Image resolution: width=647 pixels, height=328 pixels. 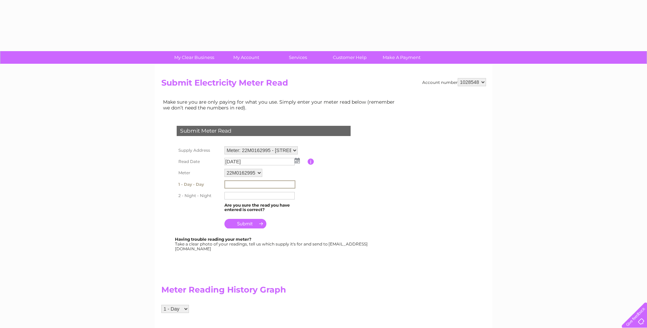 I want to click on a: Make A Payment, so click(x=401, y=57).